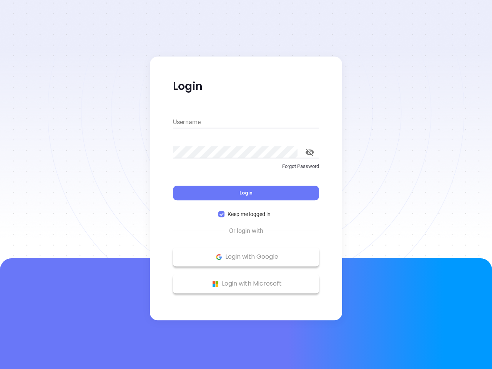 This screenshot has width=492, height=369. I want to click on button: Google Logo Login with Google, so click(246, 257).